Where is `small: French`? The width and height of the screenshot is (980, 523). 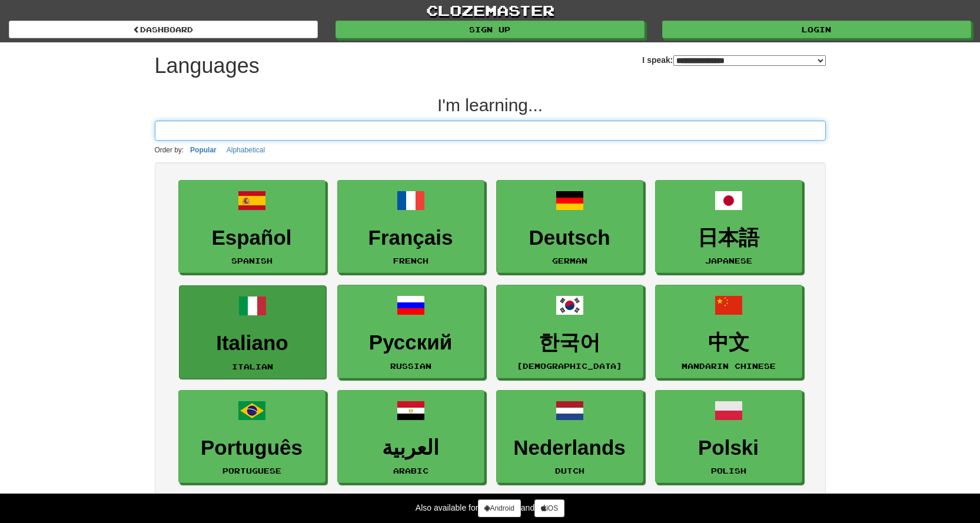
small: French is located at coordinates (410, 261).